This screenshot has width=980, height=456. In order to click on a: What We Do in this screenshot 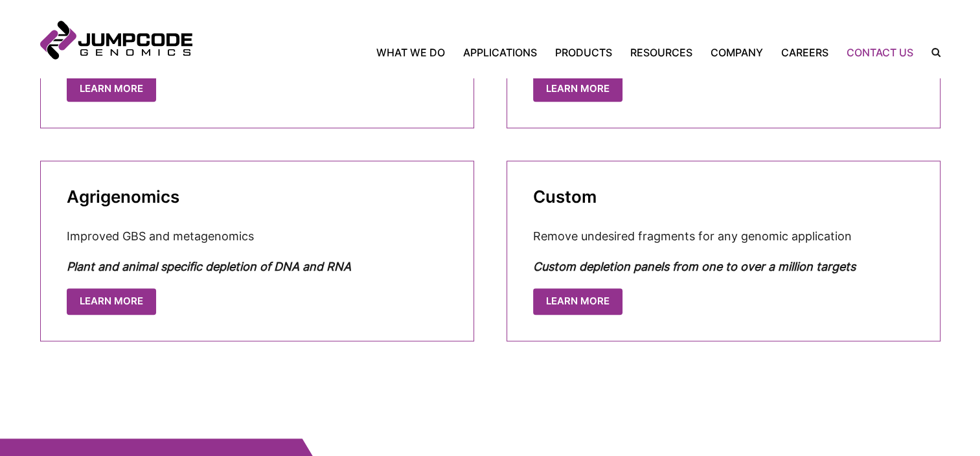, I will do `click(415, 53)`.